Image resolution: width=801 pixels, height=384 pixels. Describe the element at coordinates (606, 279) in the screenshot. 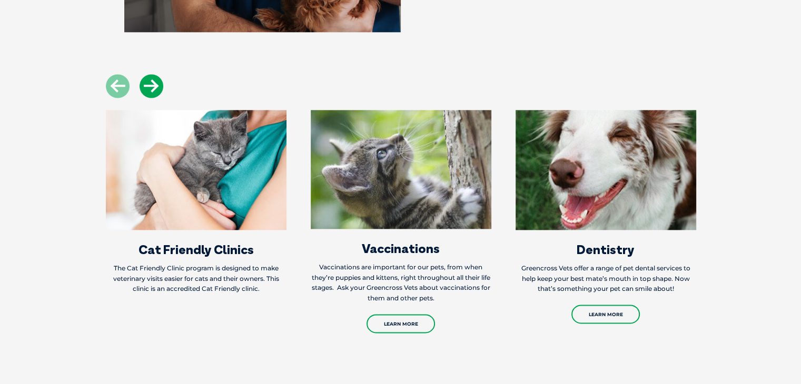

I see `p: Greencross Vets offer a range of pet dental services to help keep your best mate’s mouth in top s...` at that location.